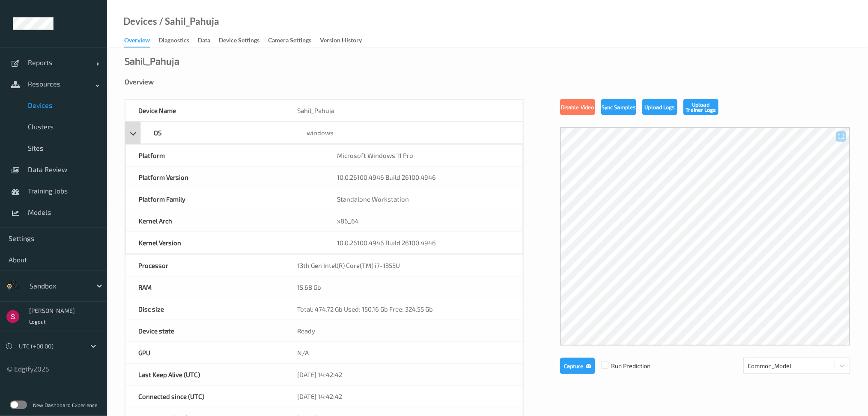  What do you see at coordinates (204, 331) in the screenshot?
I see `div: Device state` at bounding box center [204, 331].